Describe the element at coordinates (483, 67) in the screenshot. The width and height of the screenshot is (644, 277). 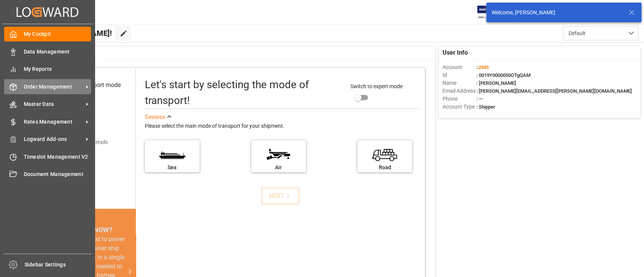
I see `span: JIMS` at that location.